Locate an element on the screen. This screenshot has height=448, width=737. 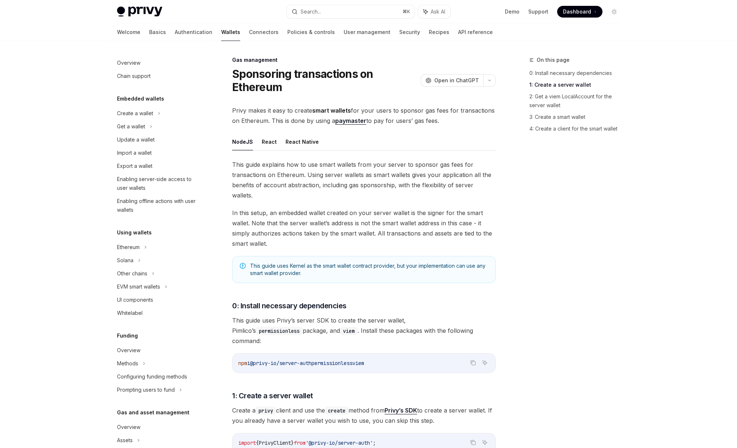
div: EVM smart wallets is located at coordinates (139, 287).